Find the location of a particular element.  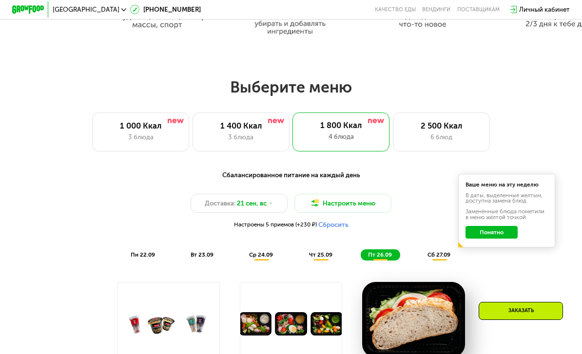

div: Личный кабинет is located at coordinates (544, 10).